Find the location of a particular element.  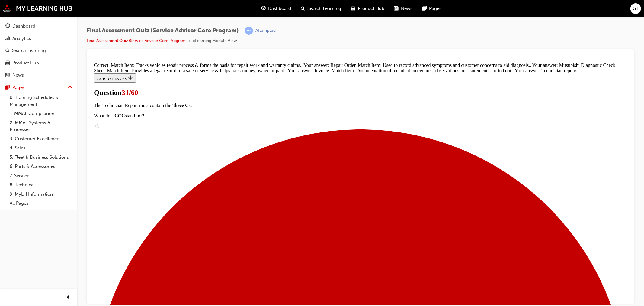

div: Dashboard is located at coordinates (24, 26).